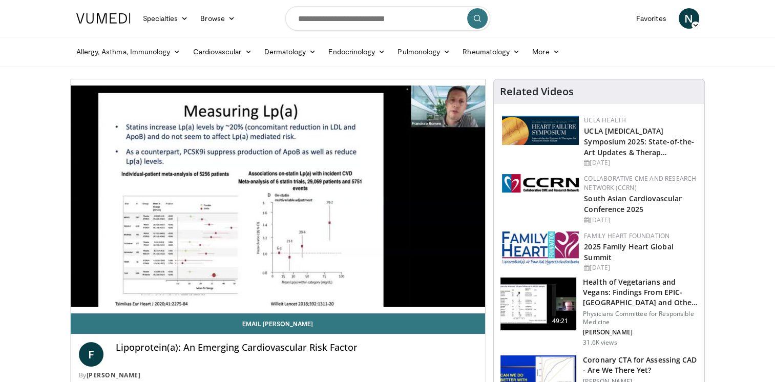  What do you see at coordinates (651, 18) in the screenshot?
I see `a: Favorites` at bounding box center [651, 18].